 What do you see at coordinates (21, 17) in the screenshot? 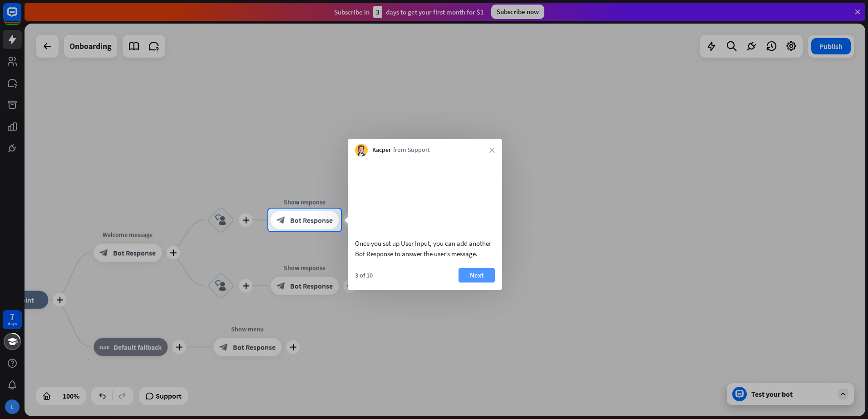
I see `button: Open LiveChat chat widget` at bounding box center [21, 17].